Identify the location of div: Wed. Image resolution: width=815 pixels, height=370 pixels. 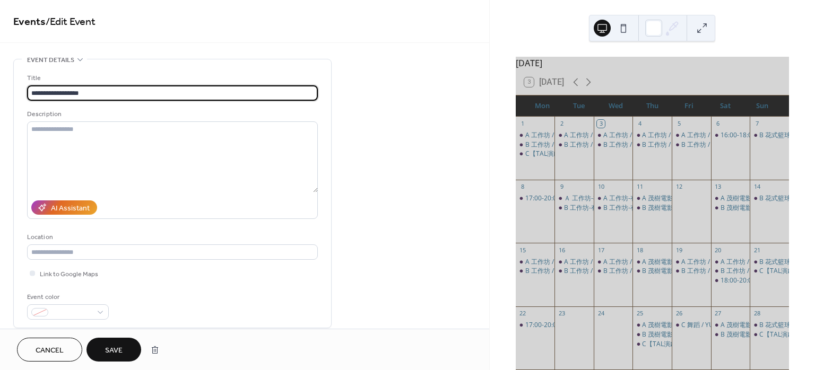
(615, 106).